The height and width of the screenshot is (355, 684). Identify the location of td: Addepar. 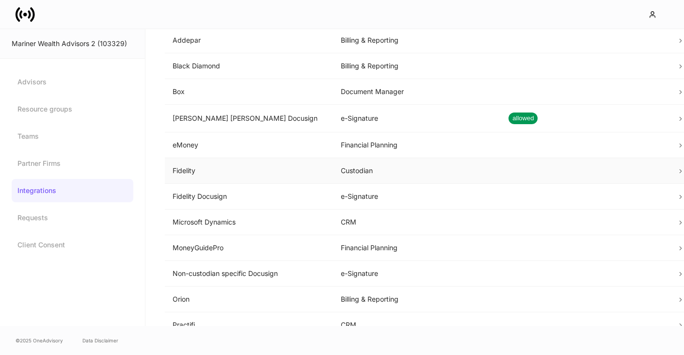
(249, 40).